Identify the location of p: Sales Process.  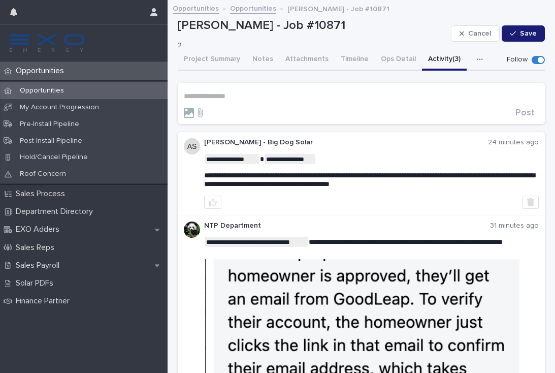
(42, 194).